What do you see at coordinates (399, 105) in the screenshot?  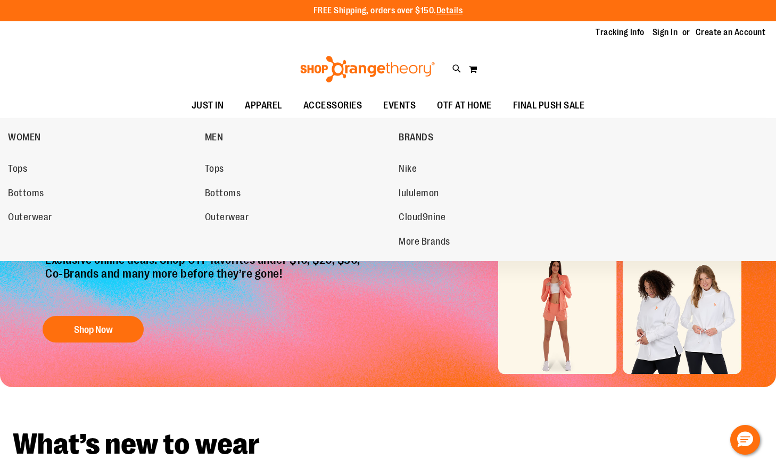 I see `span: EVENTS` at bounding box center [399, 105].